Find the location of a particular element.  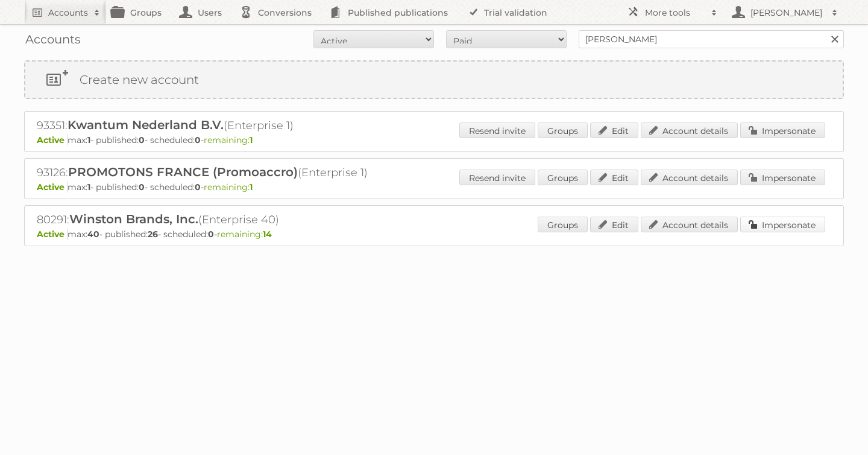

strong: 14 is located at coordinates (267, 234).